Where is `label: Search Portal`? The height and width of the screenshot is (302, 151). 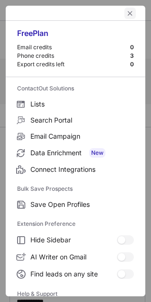 label: Search Portal is located at coordinates (75, 120).